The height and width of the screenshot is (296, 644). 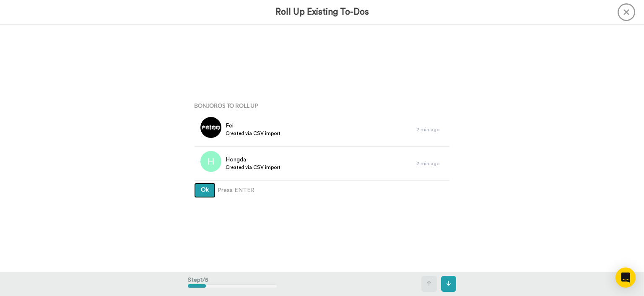 I want to click on button: Ok, so click(x=205, y=191).